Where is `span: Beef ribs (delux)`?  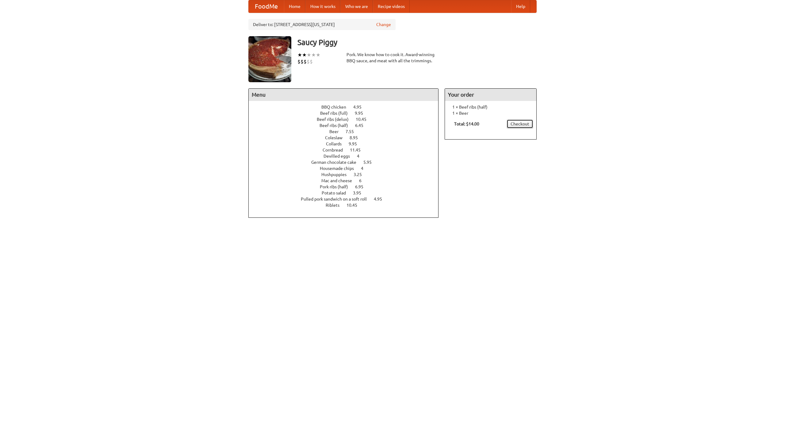
span: Beef ribs (delux) is located at coordinates (336, 119).